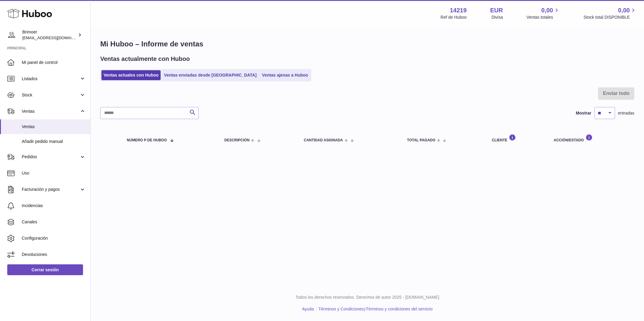 The height and width of the screenshot is (321, 644). Describe the element at coordinates (285, 75) in the screenshot. I see `a: Ventas ajenas a Huboo` at that location.